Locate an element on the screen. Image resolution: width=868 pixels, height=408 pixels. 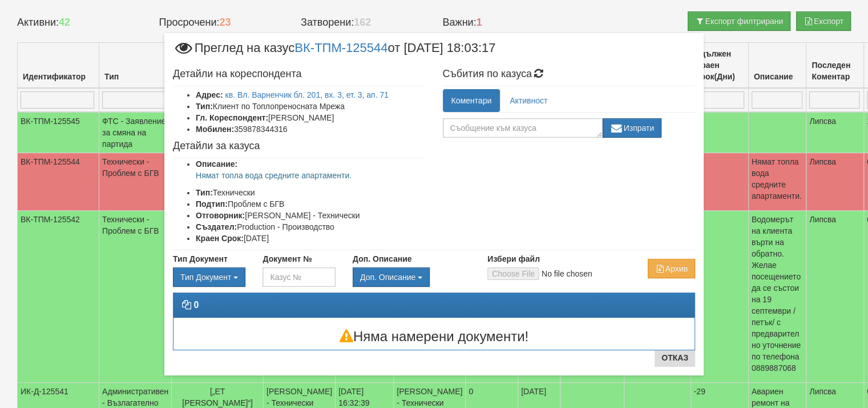
label: Доп. Описание is located at coordinates (382, 259).